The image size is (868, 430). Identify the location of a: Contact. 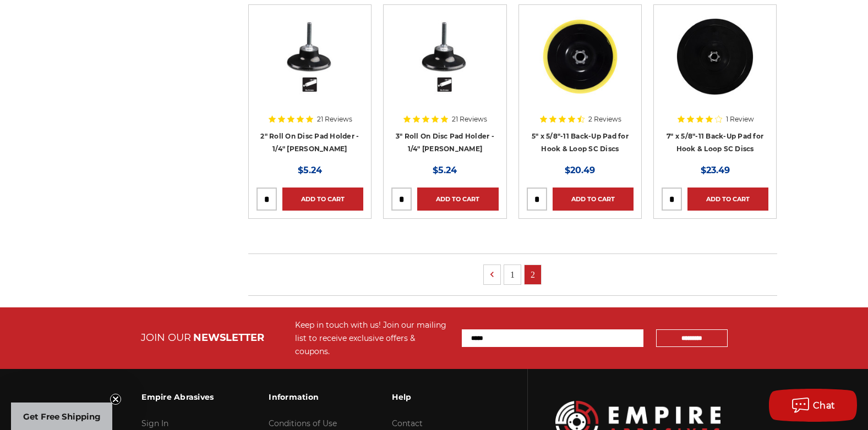
(407, 423).